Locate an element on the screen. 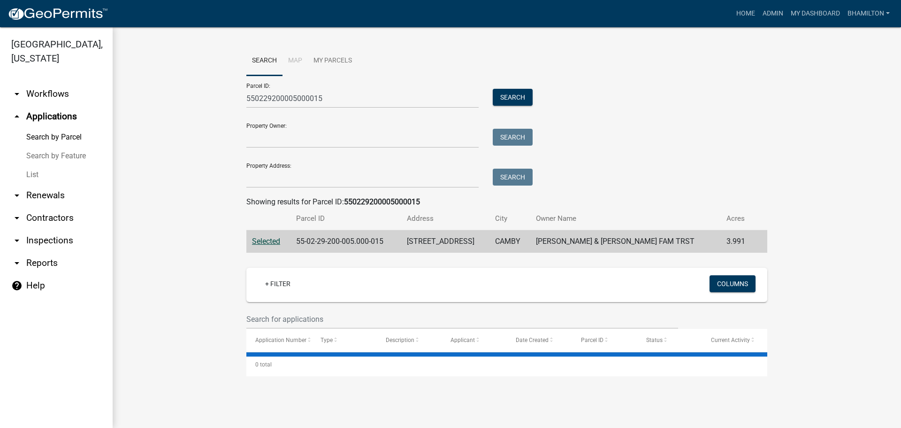 Image resolution: width=901 pixels, height=428 pixels. div: 0 total is located at coordinates (507, 364).